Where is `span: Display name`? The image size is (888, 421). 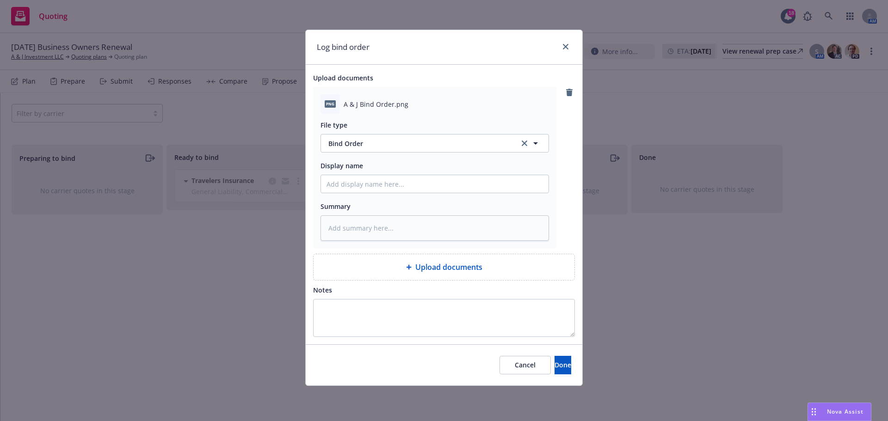 span: Display name is located at coordinates (342, 165).